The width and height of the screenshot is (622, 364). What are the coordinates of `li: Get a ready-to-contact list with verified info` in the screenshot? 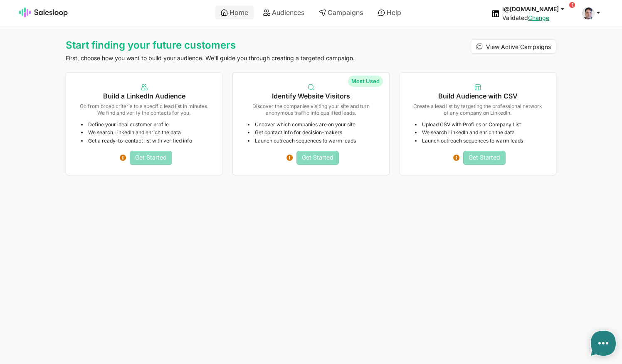 It's located at (145, 141).